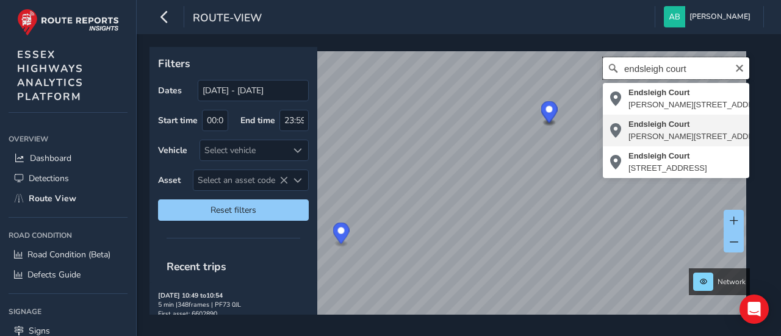  Describe the element at coordinates (450, 190) in the screenshot. I see `canvas: Map` at that location.